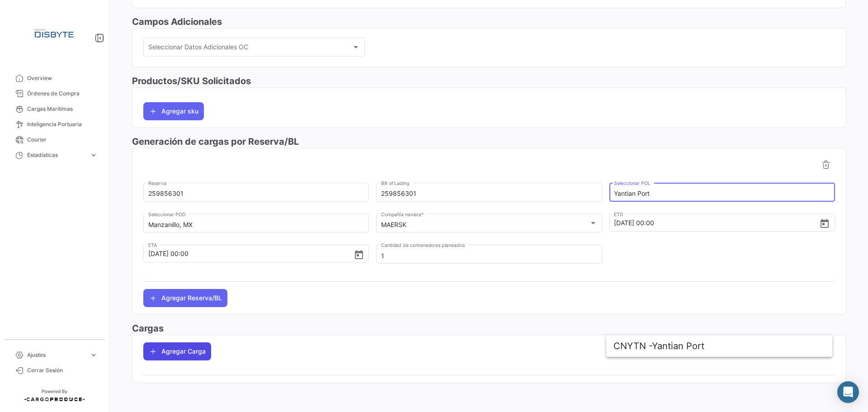  I want to click on span: Overview, so click(63, 78).